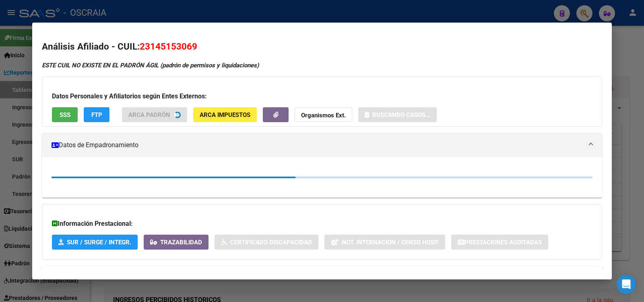  I want to click on h3: Información Prestacional:, so click(322, 224).